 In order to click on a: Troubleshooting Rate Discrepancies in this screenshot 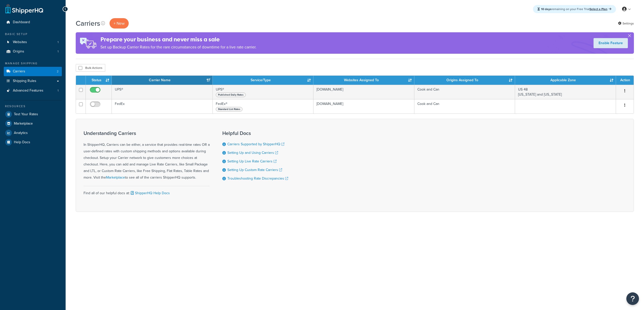, I will do `click(258, 178)`.